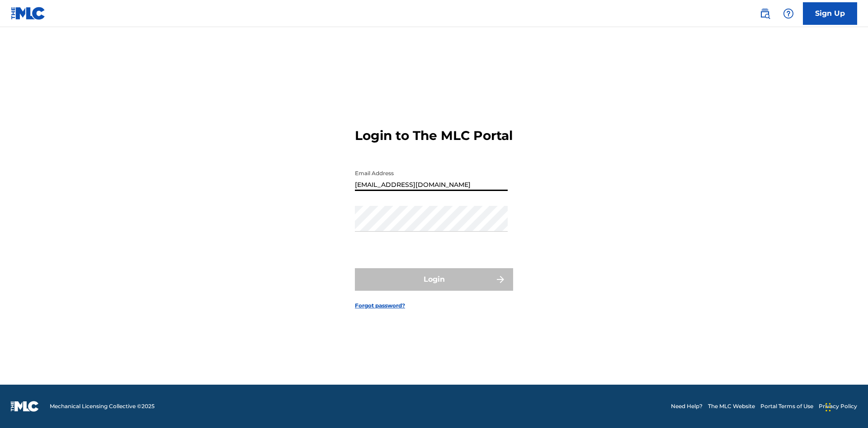 Image resolution: width=868 pixels, height=428 pixels. What do you see at coordinates (28, 13) in the screenshot?
I see `img: MLC Logo` at bounding box center [28, 13].